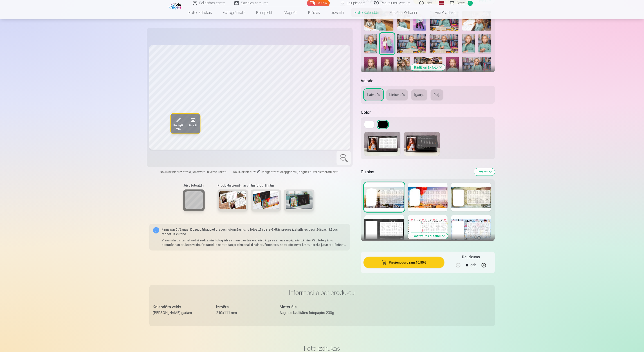  I want to click on span: 1, so click(470, 3).